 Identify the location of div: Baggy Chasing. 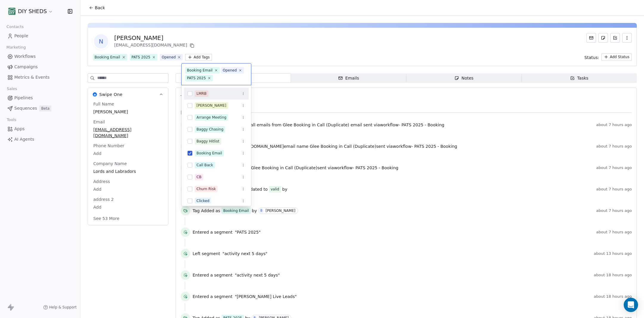
(210, 130).